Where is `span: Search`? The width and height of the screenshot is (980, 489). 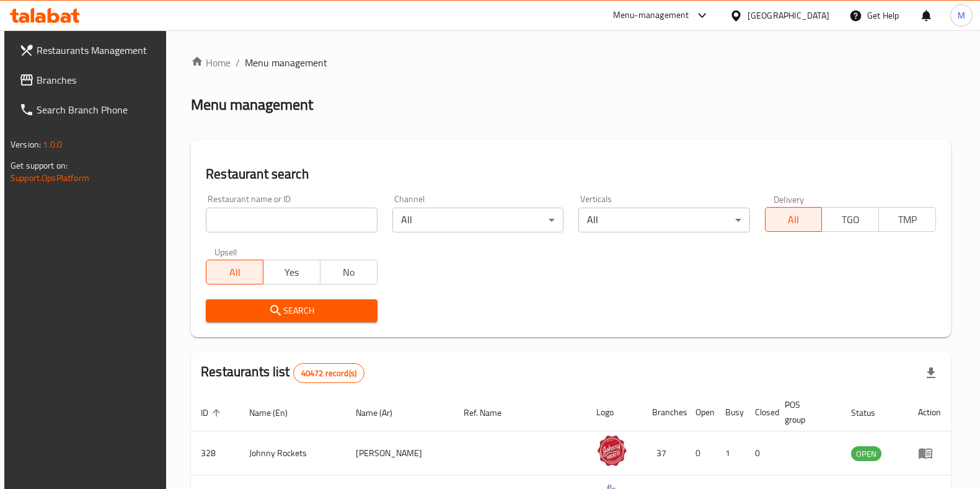
span: Search is located at coordinates (291, 310).